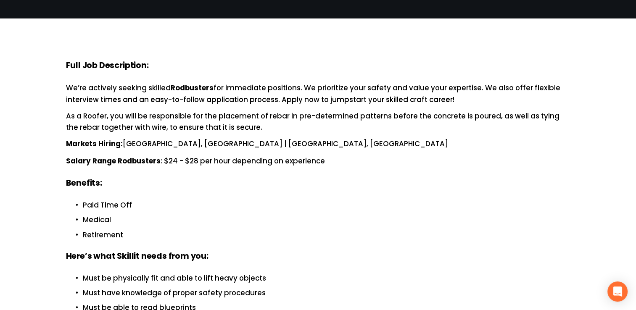 The width and height of the screenshot is (636, 310). Describe the element at coordinates (107, 66) in the screenshot. I see `strong: Full Job Description:` at that location.